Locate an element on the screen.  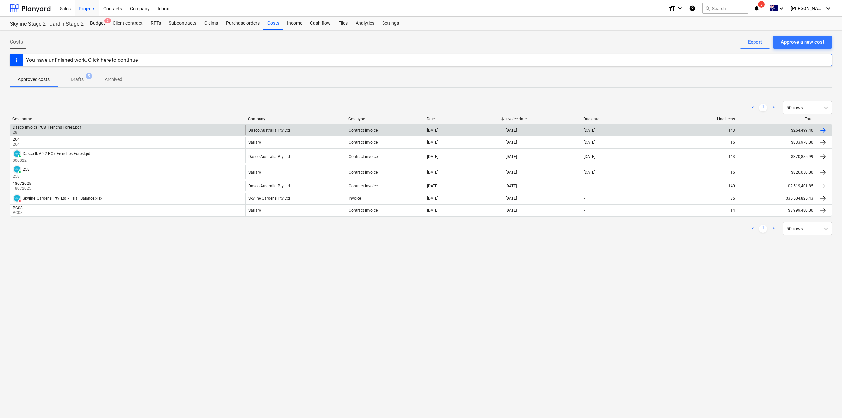
div: Due date is located at coordinates (620, 119).